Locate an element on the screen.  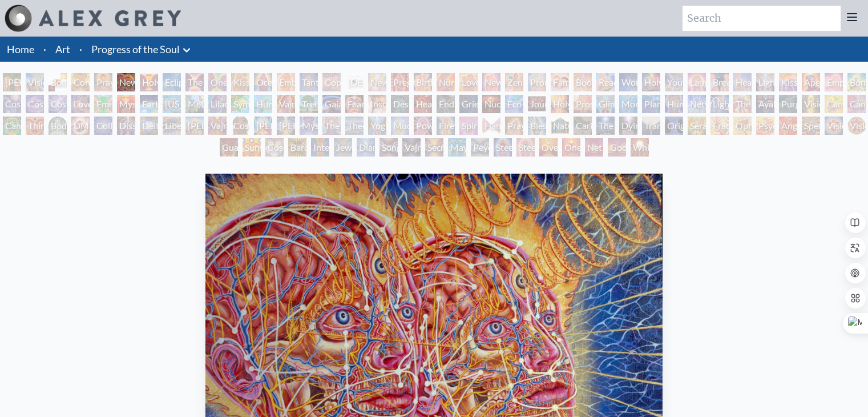
div: Deities & Demons Drinking from the Milky Pool is located at coordinates (149, 126).